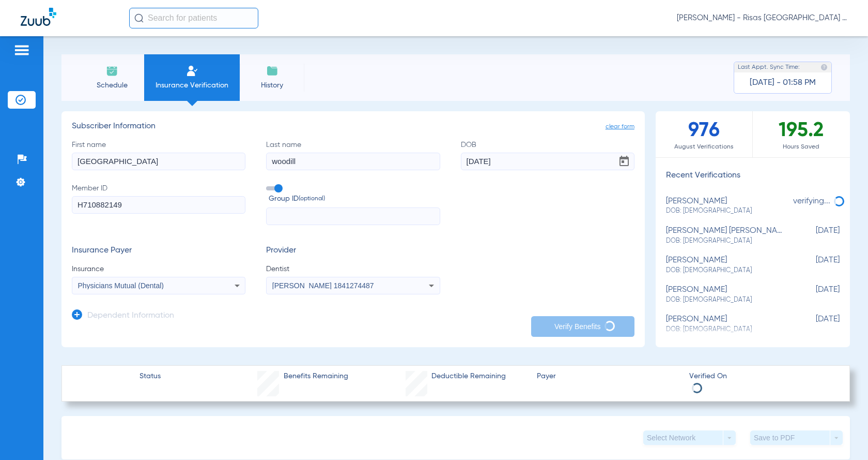  I want to click on input: Last name, so click(353, 161).